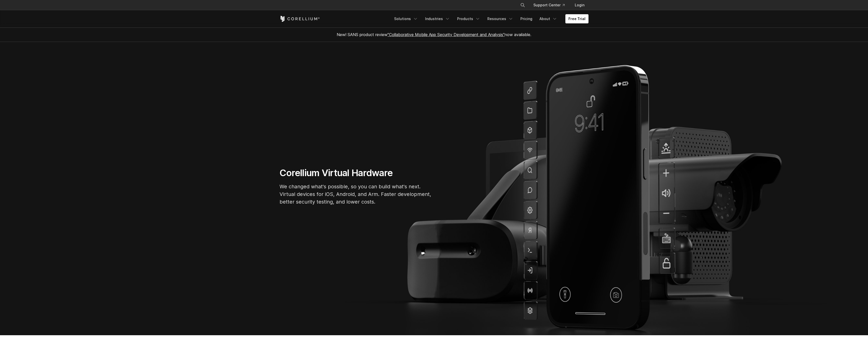 Image resolution: width=868 pixels, height=337 pixels. Describe the element at coordinates (500, 19) in the screenshot. I see `a: Resources` at that location.